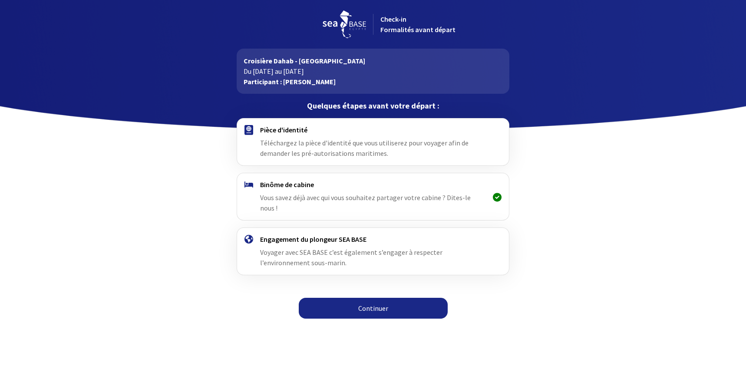  What do you see at coordinates (344, 24) in the screenshot?
I see `img: logo_seabase.svg` at bounding box center [344, 24].